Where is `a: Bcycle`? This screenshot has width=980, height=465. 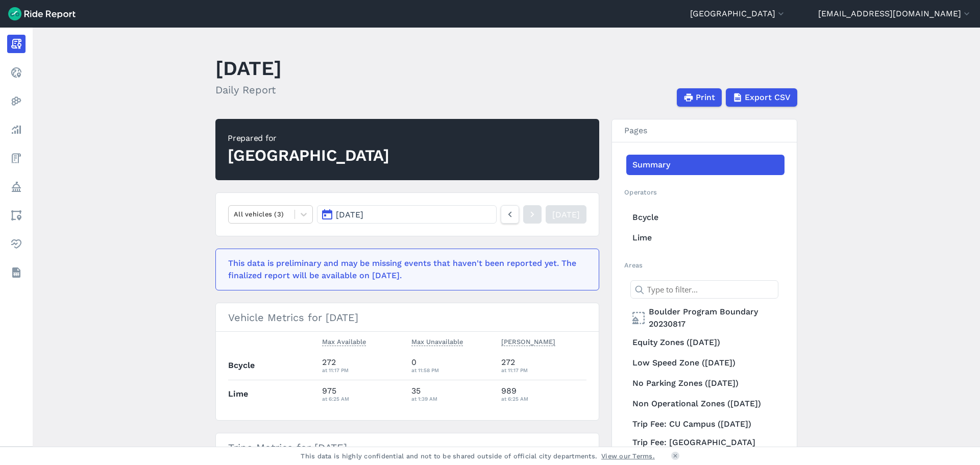 a: Bcycle is located at coordinates (705, 217).